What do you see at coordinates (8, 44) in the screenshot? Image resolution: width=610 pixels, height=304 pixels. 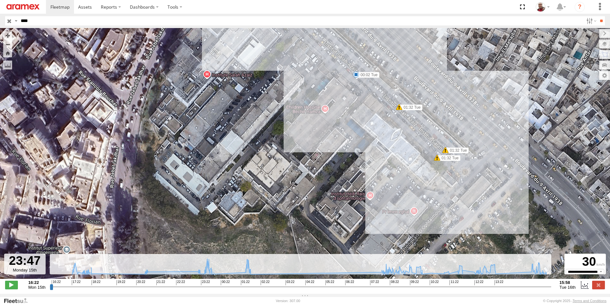 I see `button: Zoom out` at bounding box center [8, 44].